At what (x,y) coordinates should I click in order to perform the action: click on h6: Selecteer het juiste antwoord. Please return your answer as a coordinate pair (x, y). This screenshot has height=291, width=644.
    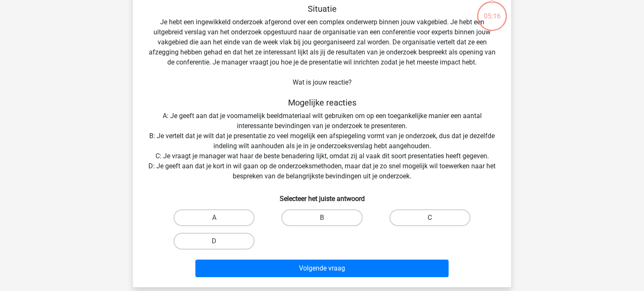
    Looking at the image, I should click on (322, 195).